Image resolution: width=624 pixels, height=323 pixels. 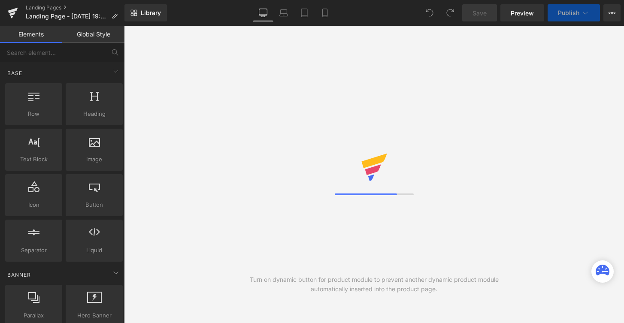 What do you see at coordinates (15, 73) in the screenshot?
I see `span: Base` at bounding box center [15, 73].